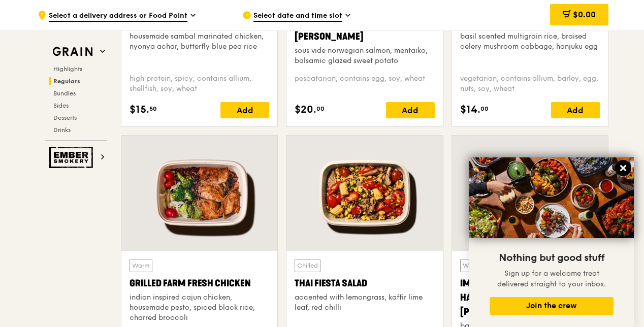 Image resolution: width=644 pixels, height=327 pixels. I want to click on img: Ember Smokery web logo, so click(72, 157).